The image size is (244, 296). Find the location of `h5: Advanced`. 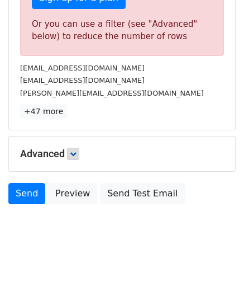

h5: Advanced is located at coordinates (122, 154).